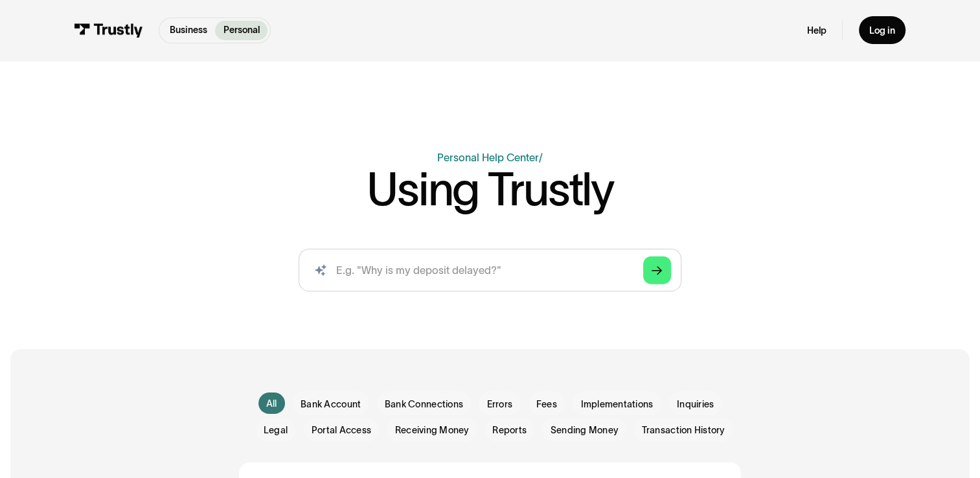 The image size is (980, 478). What do you see at coordinates (683, 430) in the screenshot?
I see `span: Transaction History` at bounding box center [683, 430].